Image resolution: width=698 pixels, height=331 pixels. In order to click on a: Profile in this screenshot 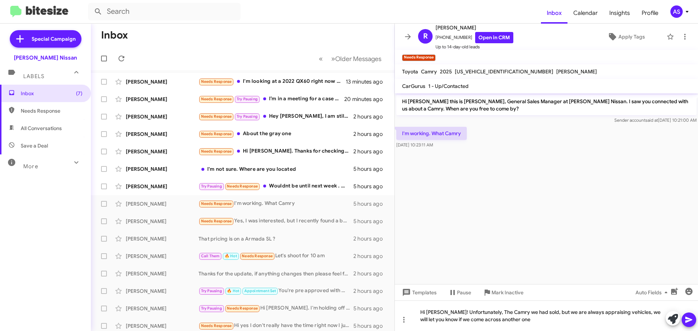, I will do `click(650, 13)`.